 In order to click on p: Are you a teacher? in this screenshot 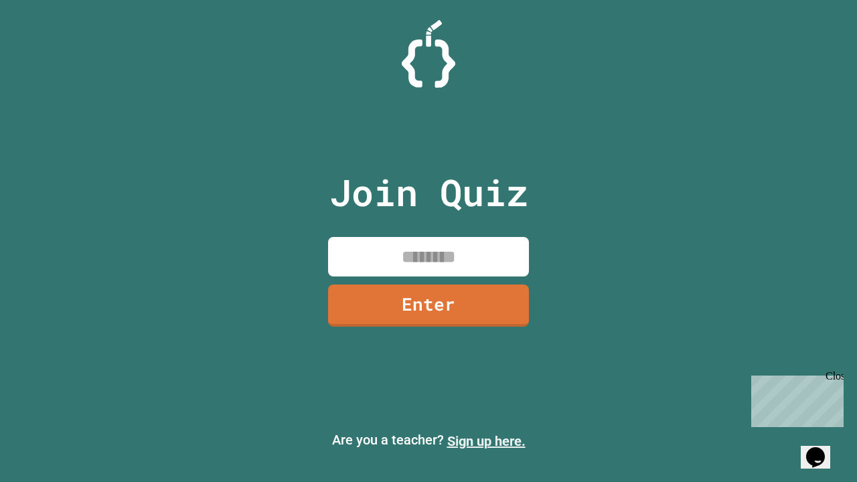, I will do `click(429, 441)`.